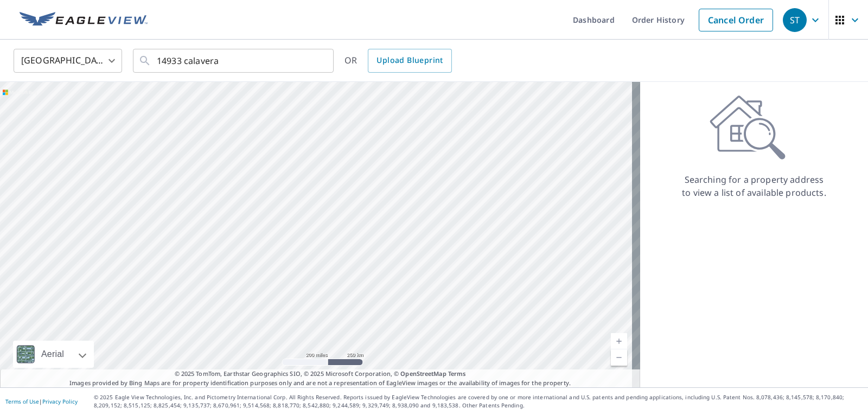  I want to click on a: Upload Blueprint, so click(410, 61).